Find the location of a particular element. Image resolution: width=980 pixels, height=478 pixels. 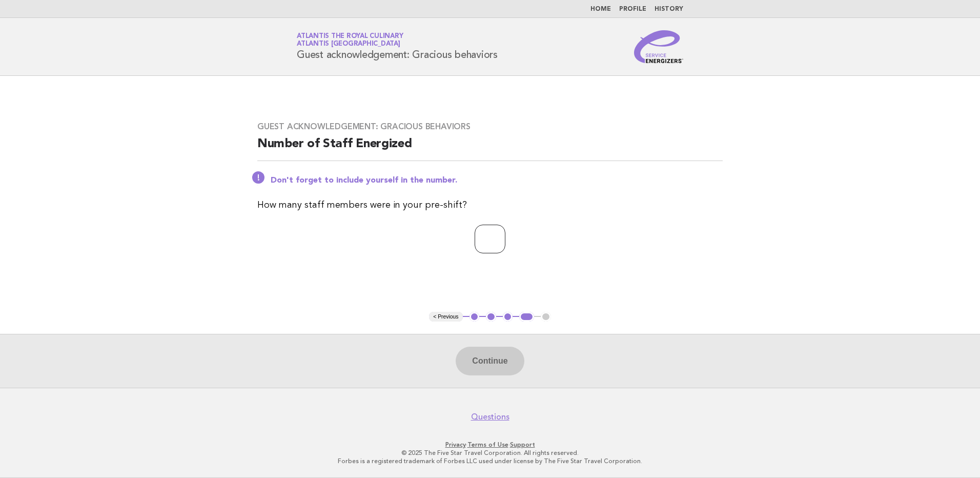

a: Home is located at coordinates (601, 9).